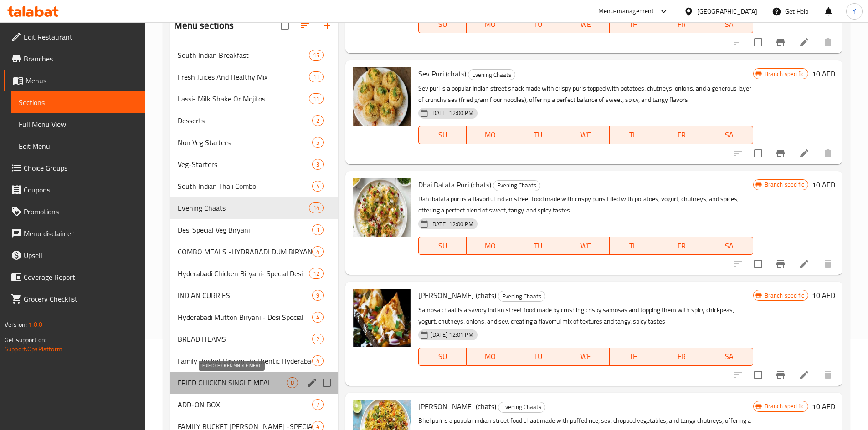 Image resolution: width=868 pixels, height=430 pixels. Describe the element at coordinates (586, 205) in the screenshot. I see `p: Dahi batata puri is a flavorful indian street food made with crispy puris filled with potatoes, y...` at that location.